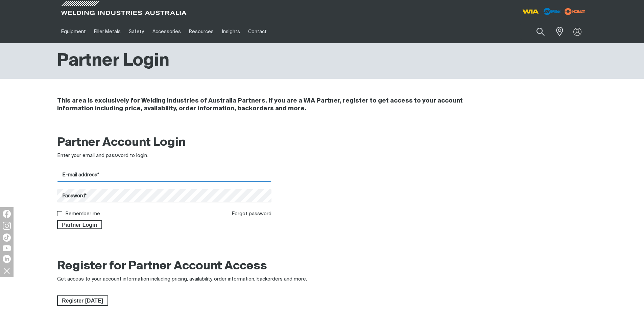  What do you see at coordinates (108, 31) in the screenshot?
I see `a: Filler Metals` at bounding box center [108, 31].